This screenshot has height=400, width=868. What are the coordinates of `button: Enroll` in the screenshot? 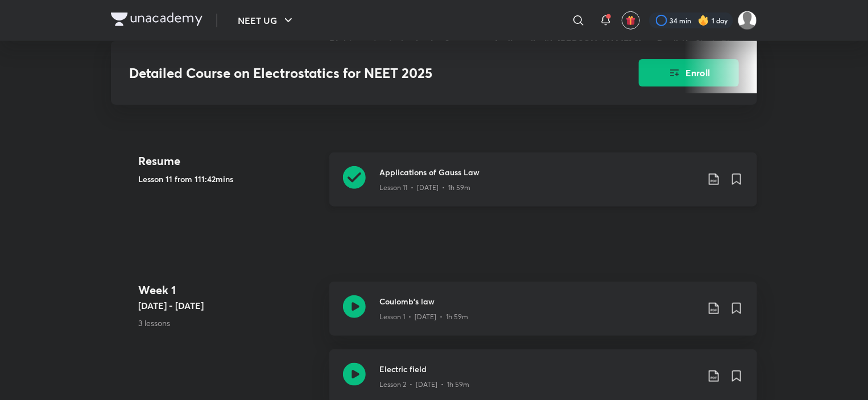 It's located at (689, 73).